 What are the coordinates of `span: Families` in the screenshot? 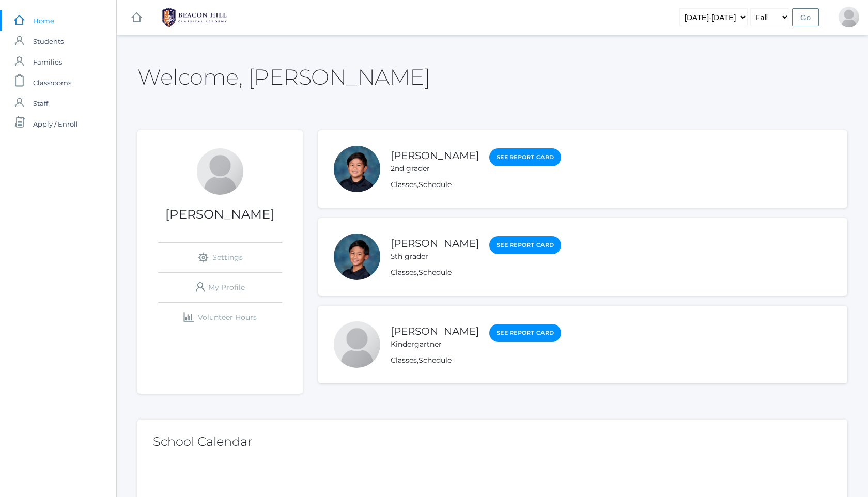 It's located at (47, 62).